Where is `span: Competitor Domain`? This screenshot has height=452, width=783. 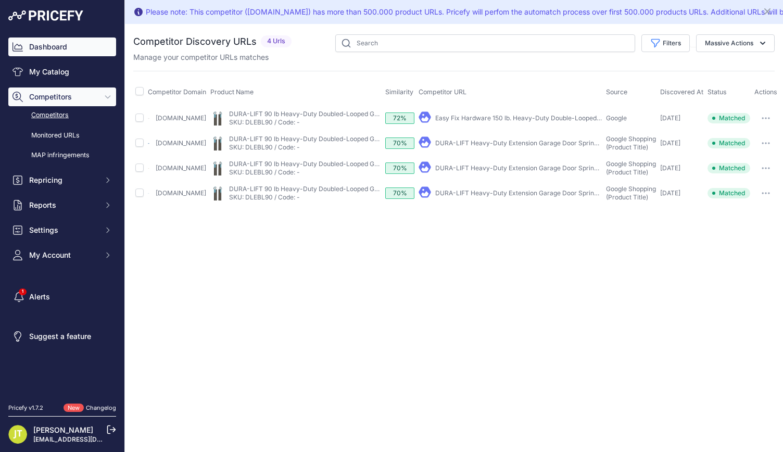
span: Competitor Domain is located at coordinates (177, 92).